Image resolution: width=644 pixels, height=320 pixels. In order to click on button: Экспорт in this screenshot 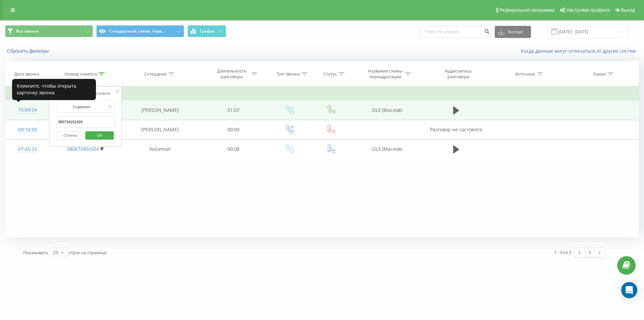, I will do `click(513, 32)`.